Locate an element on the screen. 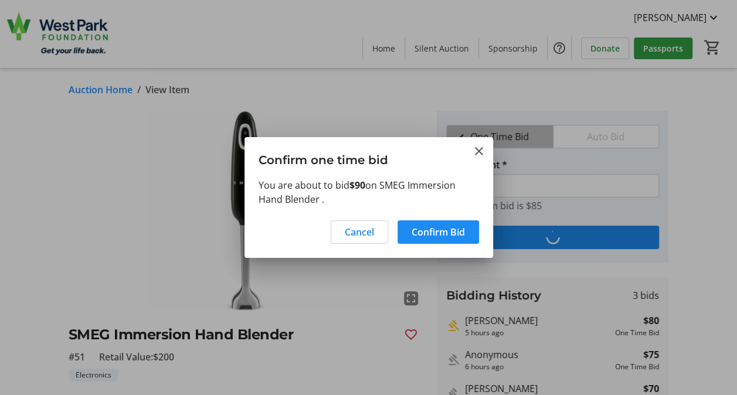  p: You are about to bid on SMEG Immersion Hand Blender . is located at coordinates (369, 192).